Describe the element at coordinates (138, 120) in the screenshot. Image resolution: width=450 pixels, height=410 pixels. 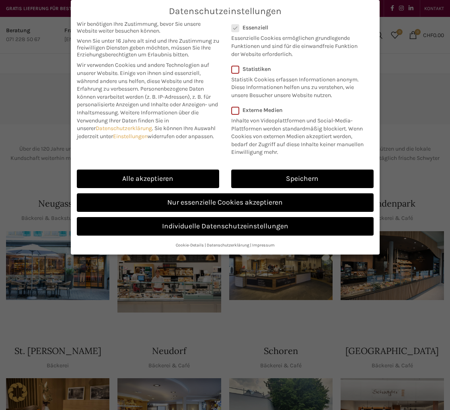
I see `span: Weitere Informationen über die Verwendung Ihrer Daten finden Sie in unserer .` at that location.